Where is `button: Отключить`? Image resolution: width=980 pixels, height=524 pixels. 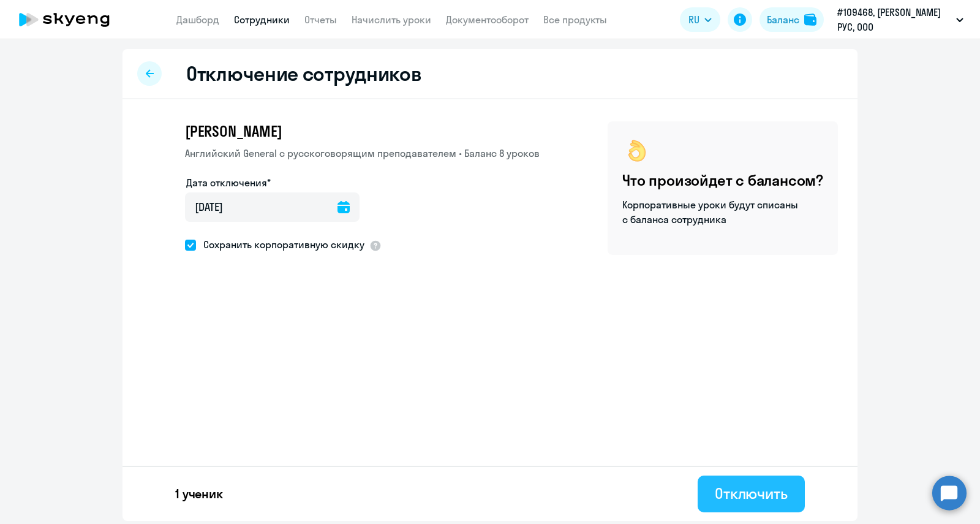 button: Отключить is located at coordinates (751, 494).